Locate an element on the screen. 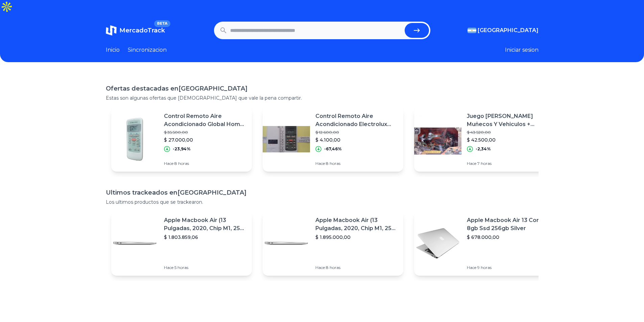 The width and height of the screenshot is (644, 322). p: $ 27.000,00 is located at coordinates (205, 140).